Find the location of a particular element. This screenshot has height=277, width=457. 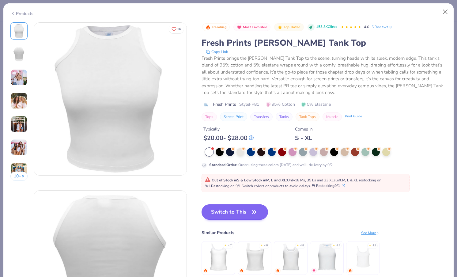

button: Transfers is located at coordinates (261, 117).